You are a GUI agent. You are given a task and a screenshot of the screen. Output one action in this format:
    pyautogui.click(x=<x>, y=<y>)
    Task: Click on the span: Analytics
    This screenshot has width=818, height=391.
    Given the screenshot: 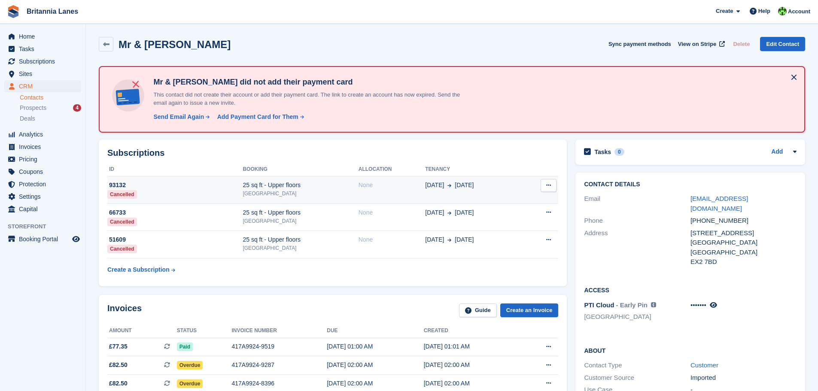 What is the action you would take?
    pyautogui.click(x=45, y=134)
    